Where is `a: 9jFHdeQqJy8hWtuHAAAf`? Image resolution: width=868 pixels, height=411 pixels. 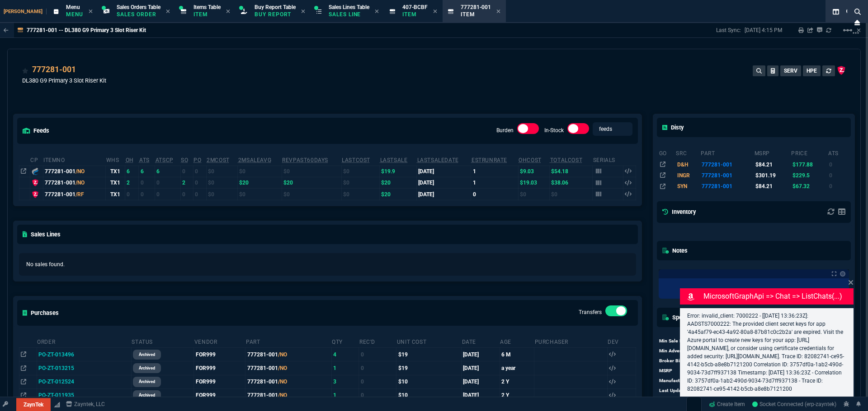 a: 9jFHdeQqJy8hWtuHAAAf is located at coordinates (794, 405).